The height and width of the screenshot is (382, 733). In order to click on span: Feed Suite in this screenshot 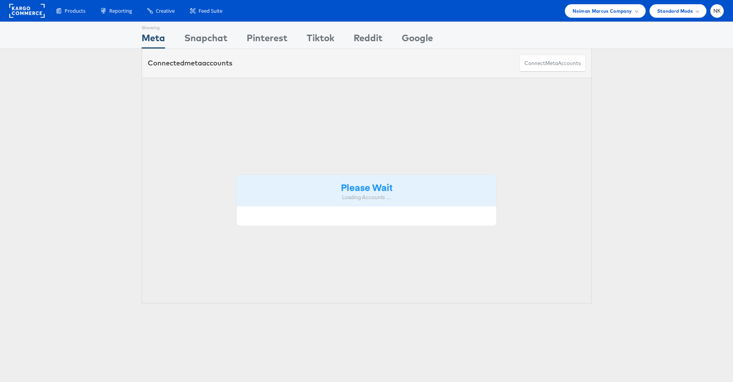, I will do `click(211, 11)`.